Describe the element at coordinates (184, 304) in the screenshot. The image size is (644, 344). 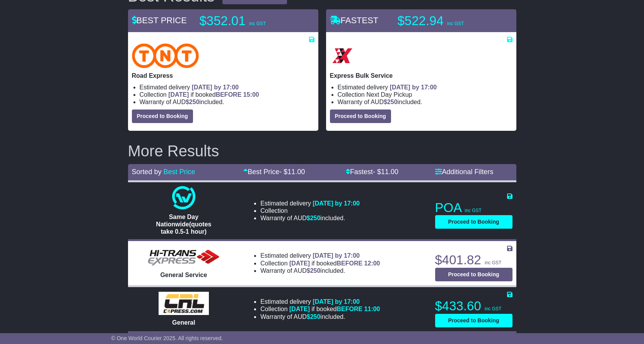
I see `img: CRL: General` at that location.